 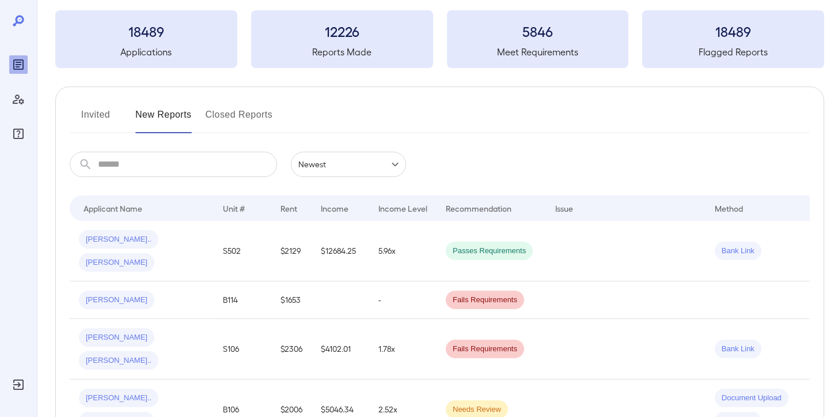 I want to click on div: Income, so click(x=335, y=208).